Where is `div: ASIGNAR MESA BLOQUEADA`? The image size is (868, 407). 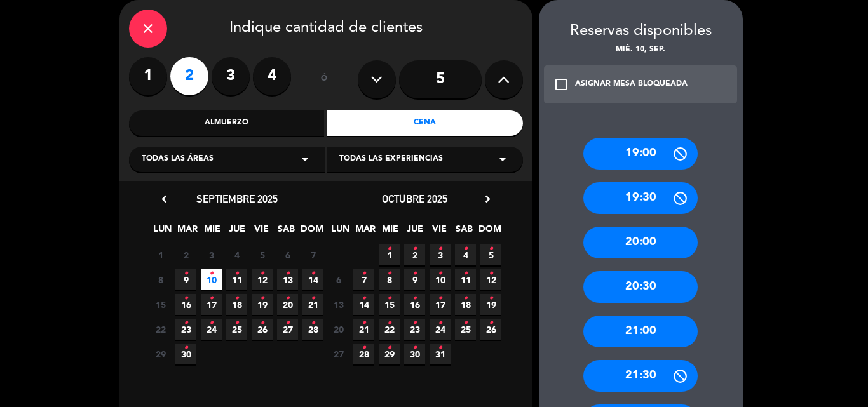 div: ASIGNAR MESA BLOQUEADA is located at coordinates (631, 84).